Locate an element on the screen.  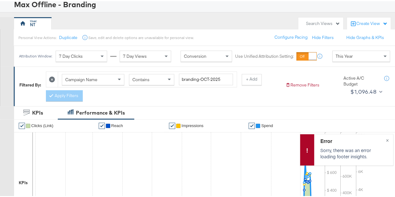
button: Remove Filters is located at coordinates (302, 84).